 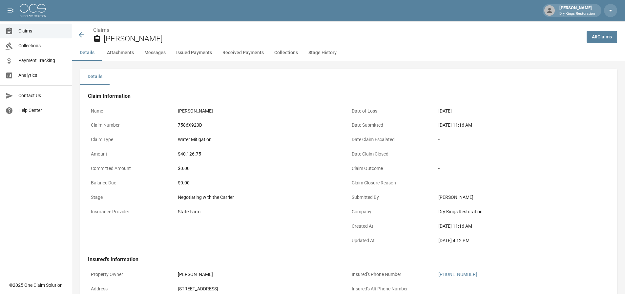 What do you see at coordinates (155, 53) in the screenshot?
I see `button: Messages` at bounding box center [155, 53].